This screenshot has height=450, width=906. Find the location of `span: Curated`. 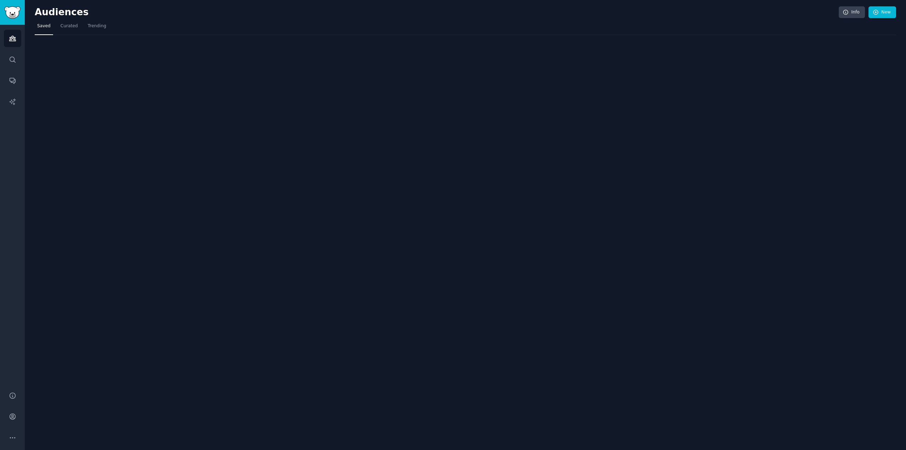

span: Curated is located at coordinates (69, 26).